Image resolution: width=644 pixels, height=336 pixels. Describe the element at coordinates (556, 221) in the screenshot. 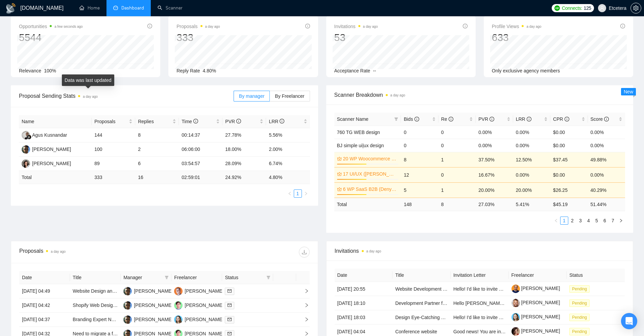

I see `li: Previous Page` at that location.